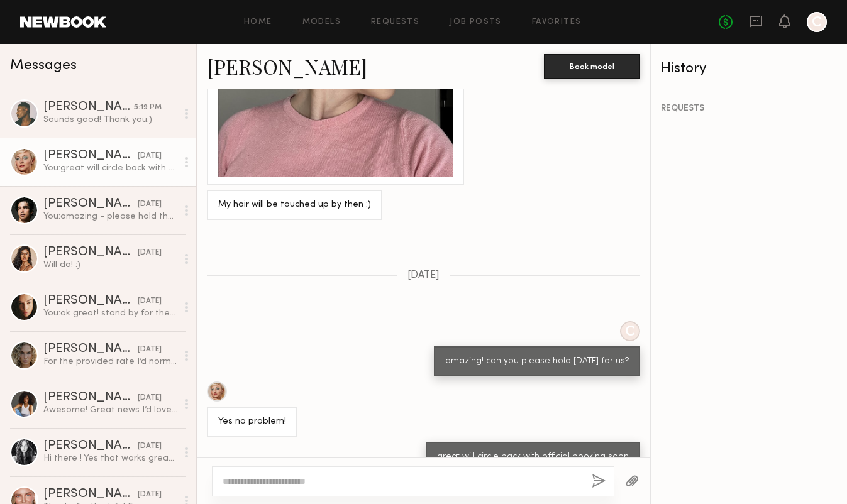 Image resolution: width=847 pixels, height=504 pixels. What do you see at coordinates (395, 22) in the screenshot?
I see `a: Requests` at bounding box center [395, 22].